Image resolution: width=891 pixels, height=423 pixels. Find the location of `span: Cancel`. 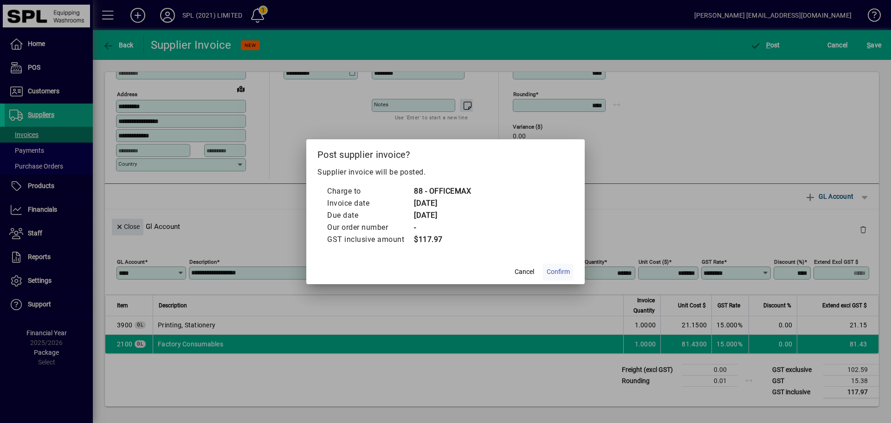

span: Cancel is located at coordinates (524, 272).